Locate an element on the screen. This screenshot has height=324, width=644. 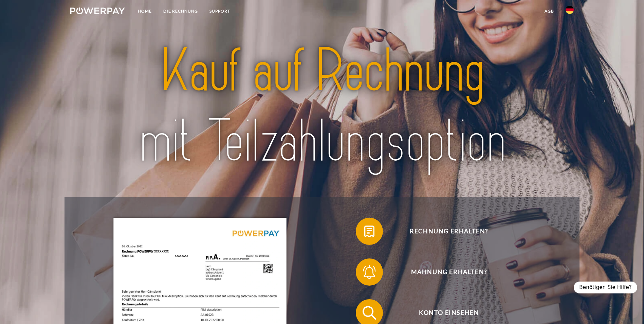
a: agb is located at coordinates (550, 11).